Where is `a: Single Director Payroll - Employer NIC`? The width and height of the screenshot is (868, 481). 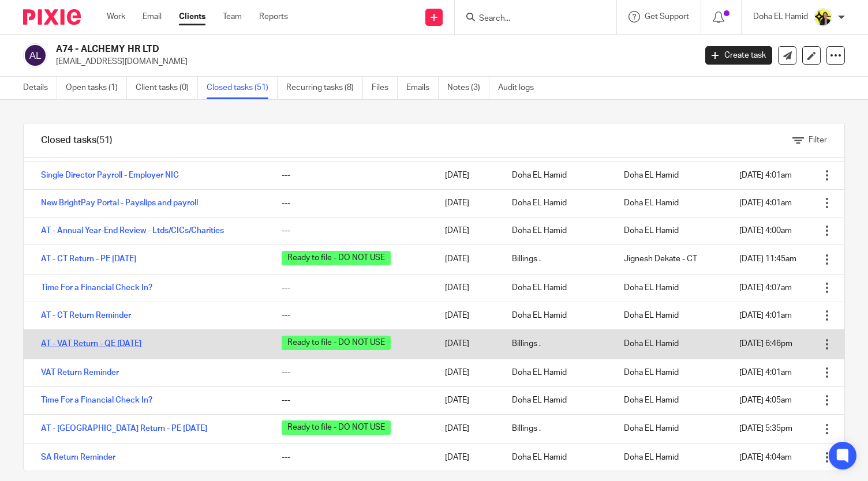
a: Single Director Payroll - Employer NIC is located at coordinates (109, 176).